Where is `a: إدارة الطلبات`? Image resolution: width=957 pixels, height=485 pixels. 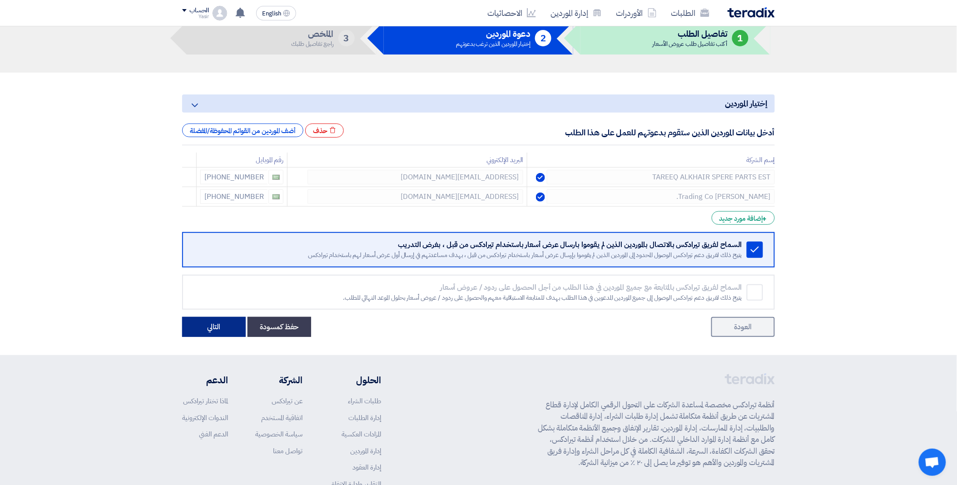
a: إدارة الطلبات is located at coordinates (365, 418).